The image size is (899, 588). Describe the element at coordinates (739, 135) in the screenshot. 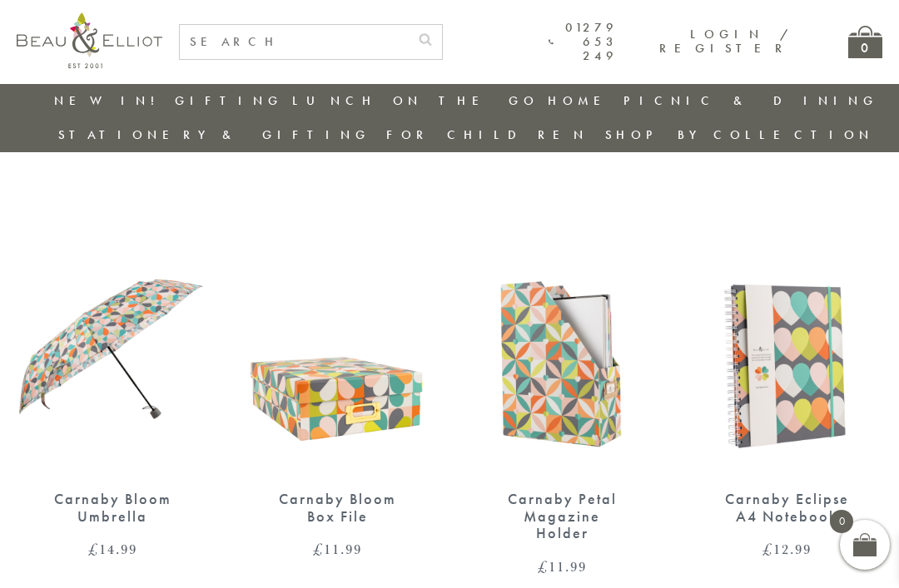

I see `a: Shop by collection` at that location.